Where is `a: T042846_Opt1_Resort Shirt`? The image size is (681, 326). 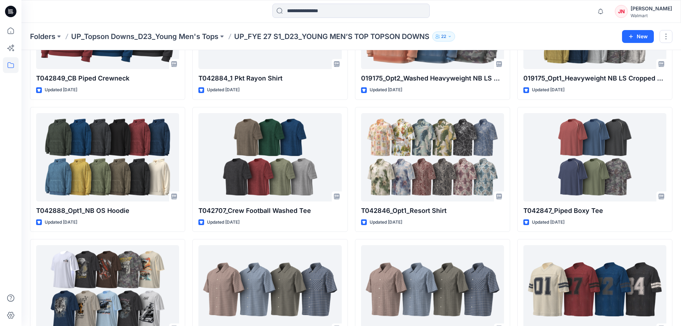
a: T042846_Opt1_Resort Shirt is located at coordinates (432, 157).